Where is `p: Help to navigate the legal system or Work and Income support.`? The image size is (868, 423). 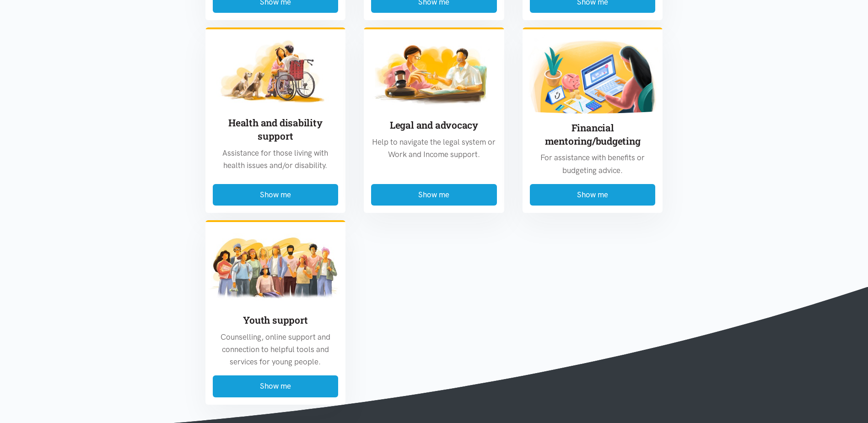 p: Help to navigate the legal system or Work and Income support. is located at coordinates (434, 148).